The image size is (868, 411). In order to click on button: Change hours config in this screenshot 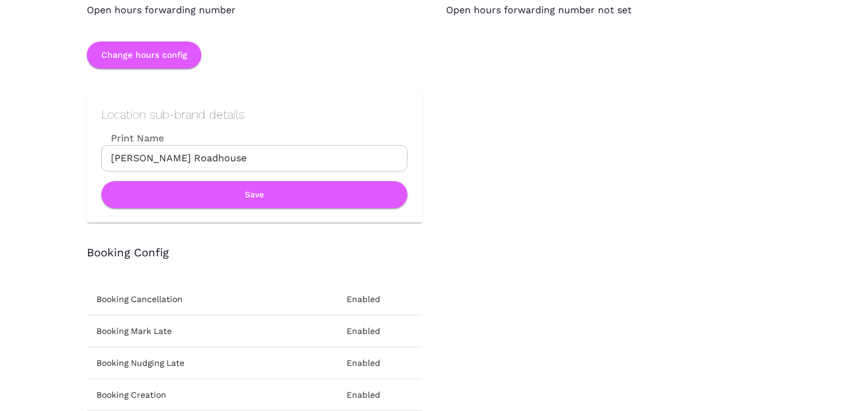, I will do `click(144, 55)`.